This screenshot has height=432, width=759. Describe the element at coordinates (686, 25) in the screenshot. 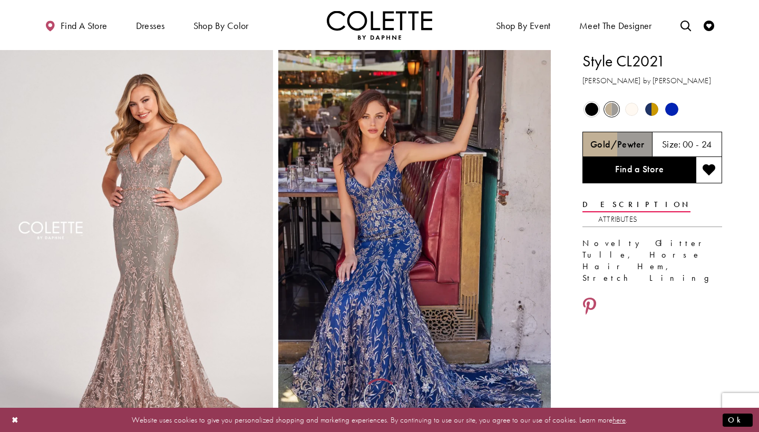

I see `a: Toggle search` at that location.